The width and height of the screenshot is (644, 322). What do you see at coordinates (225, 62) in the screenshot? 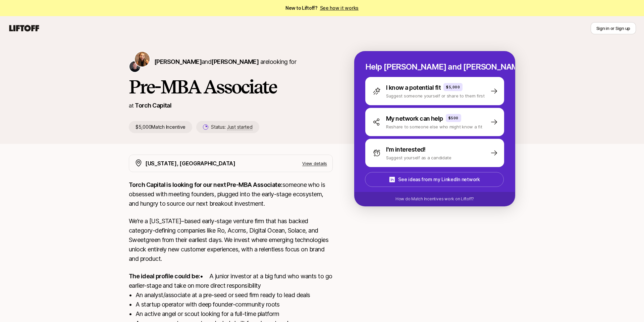
I see `p: are looking for` at bounding box center [225, 62].